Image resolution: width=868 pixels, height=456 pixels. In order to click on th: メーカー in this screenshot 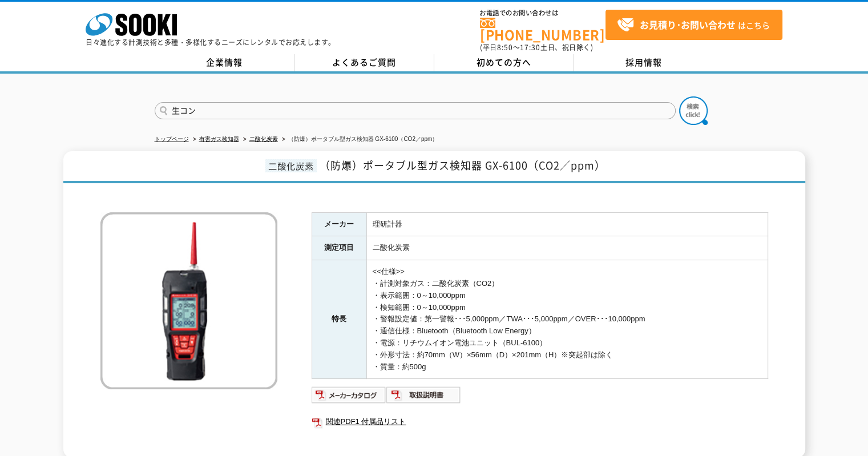, I will do `click(339, 224)`.